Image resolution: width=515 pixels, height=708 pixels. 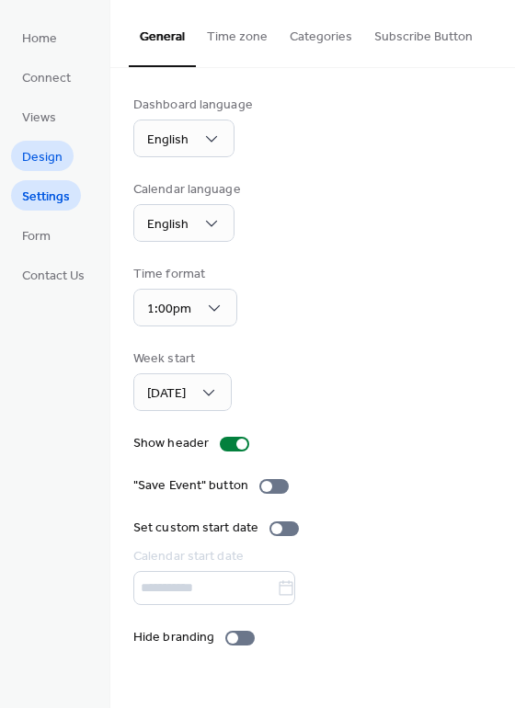 What do you see at coordinates (174, 637) in the screenshot?
I see `div: Hide branding` at bounding box center [174, 637].